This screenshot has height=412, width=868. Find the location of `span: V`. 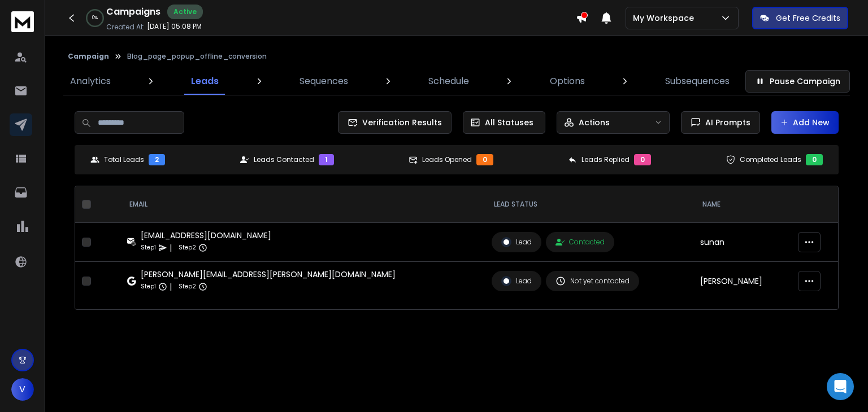

span: V is located at coordinates (23, 389).